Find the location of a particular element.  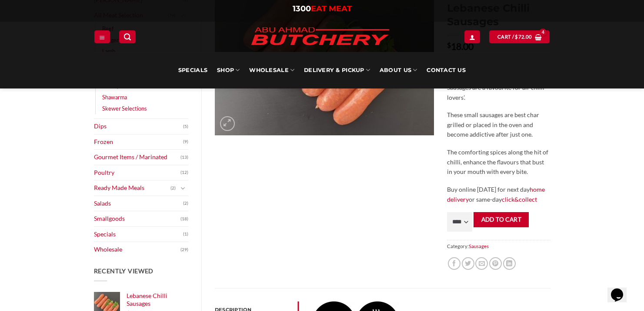

bdi: 72.00 is located at coordinates (523, 37).